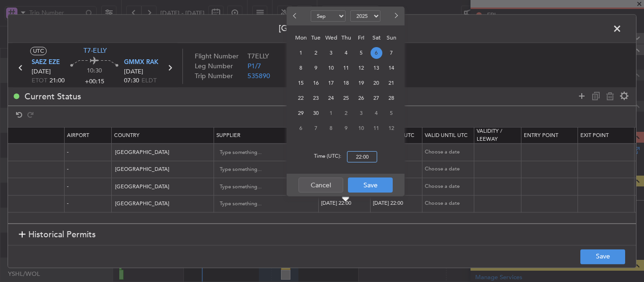  What do you see at coordinates (361, 83) in the screenshot?
I see `div: 19-9-2025` at bounding box center [361, 83].